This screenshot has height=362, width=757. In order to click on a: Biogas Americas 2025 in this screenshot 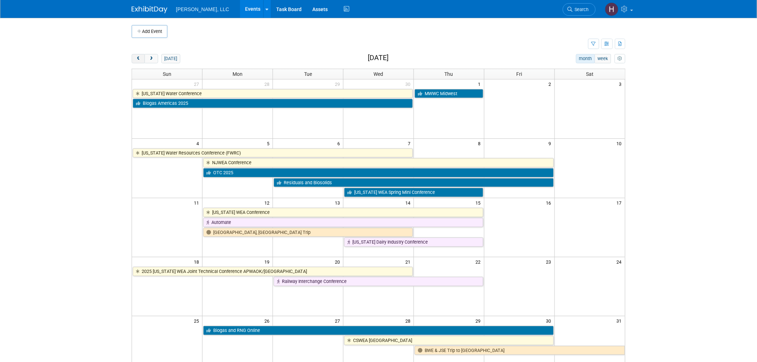, I will do `click(273, 103)`.